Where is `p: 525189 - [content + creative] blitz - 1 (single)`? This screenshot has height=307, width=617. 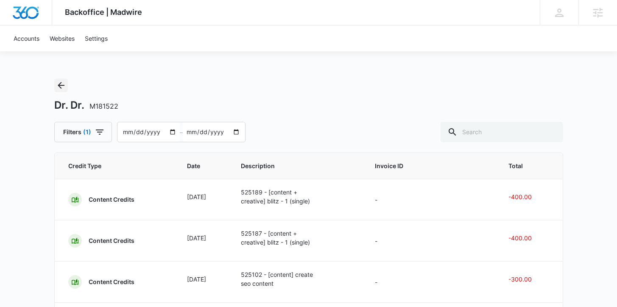 p: 525189 - [content + creative] blitz - 1 (single) is located at coordinates (280, 196).